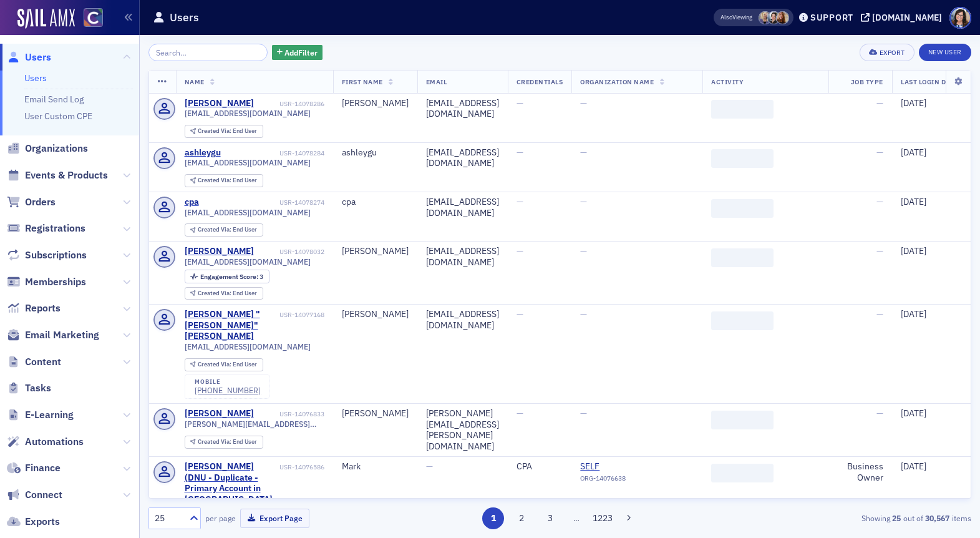 The width and height of the screenshot is (980, 538). What do you see at coordinates (47, 149) in the screenshot?
I see `a: Organizations` at bounding box center [47, 149].